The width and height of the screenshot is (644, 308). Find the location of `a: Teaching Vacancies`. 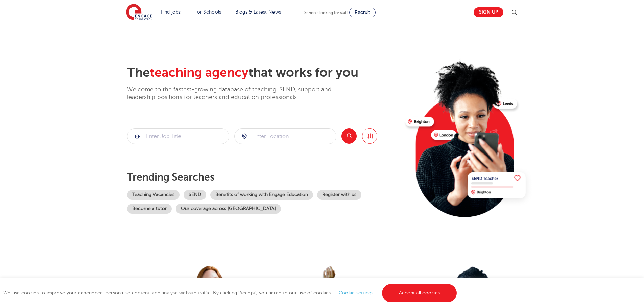

a: Teaching Vacancies is located at coordinates (153, 195).